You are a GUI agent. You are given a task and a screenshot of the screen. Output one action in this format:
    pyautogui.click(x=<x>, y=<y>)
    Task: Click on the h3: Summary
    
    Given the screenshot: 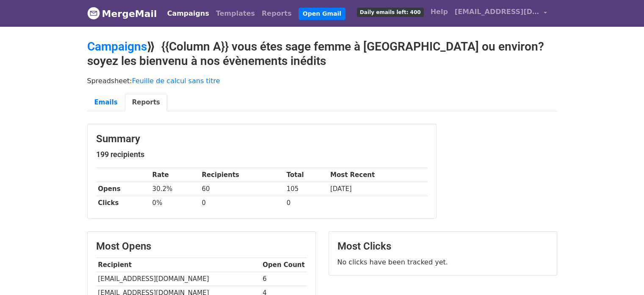 What is the action you would take?
    pyautogui.click(x=262, y=139)
    